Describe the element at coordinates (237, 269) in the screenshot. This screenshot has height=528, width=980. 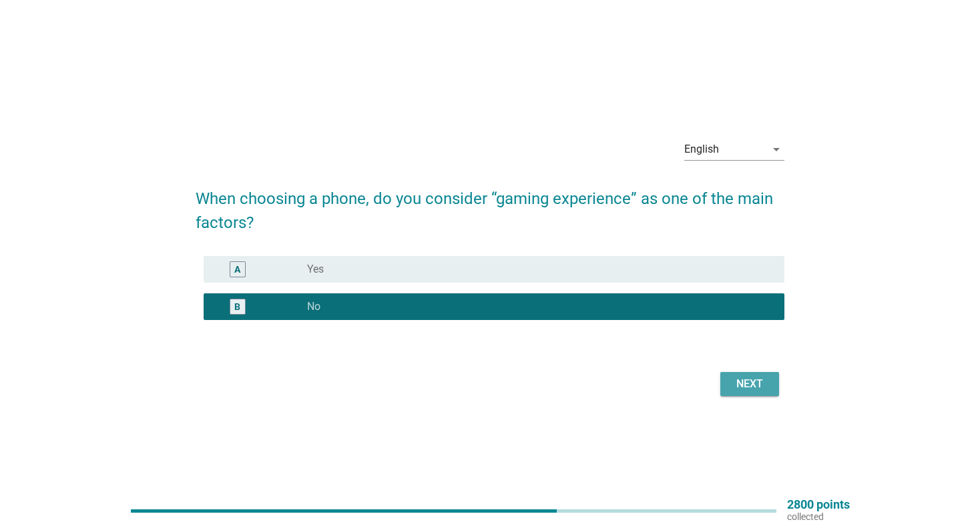
I see `div: A` at that location.